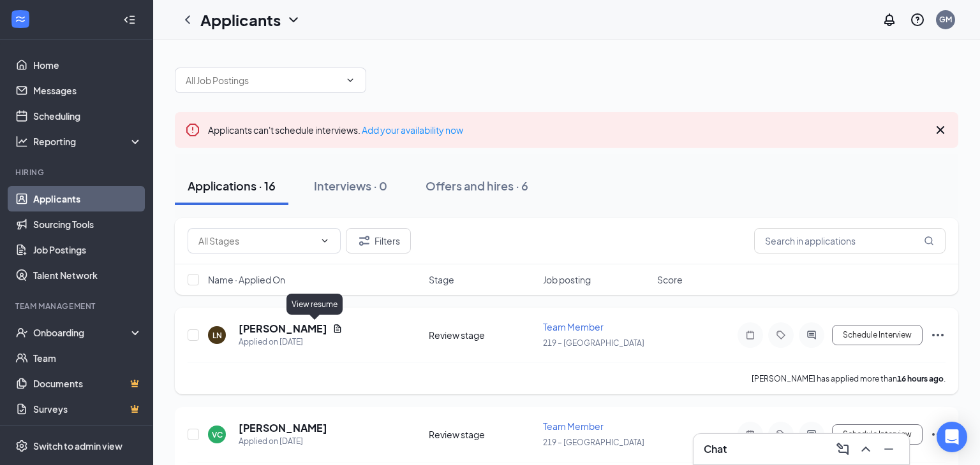 The height and width of the screenshot is (465, 980). Describe the element at coordinates (477, 185) in the screenshot. I see `div: Offers and hires · 6` at that location.